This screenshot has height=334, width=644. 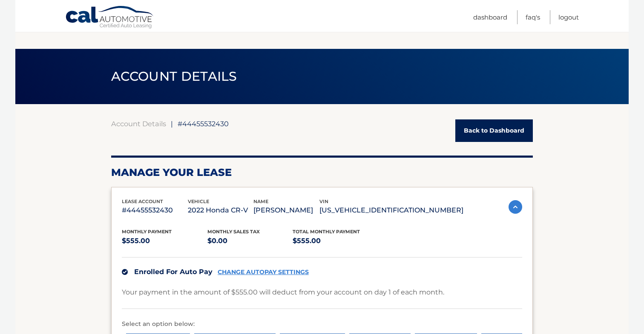 I want to click on p: $0.00, so click(x=250, y=241).